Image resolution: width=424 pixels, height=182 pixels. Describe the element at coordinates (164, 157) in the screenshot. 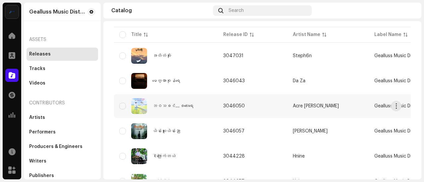

I see `div: ငါကြောက်တယ်` at that location.